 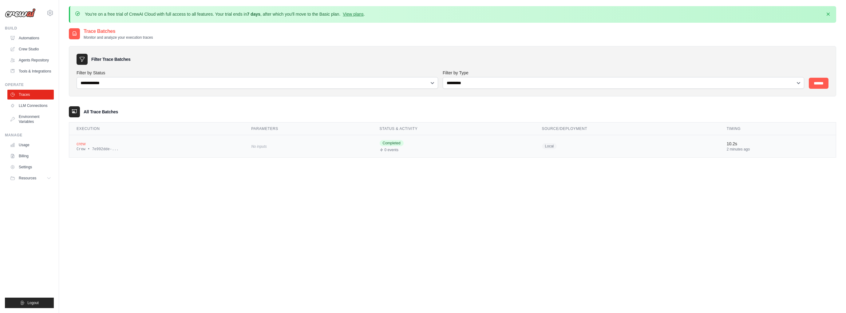 I want to click on h2: Trace Batches, so click(x=118, y=31).